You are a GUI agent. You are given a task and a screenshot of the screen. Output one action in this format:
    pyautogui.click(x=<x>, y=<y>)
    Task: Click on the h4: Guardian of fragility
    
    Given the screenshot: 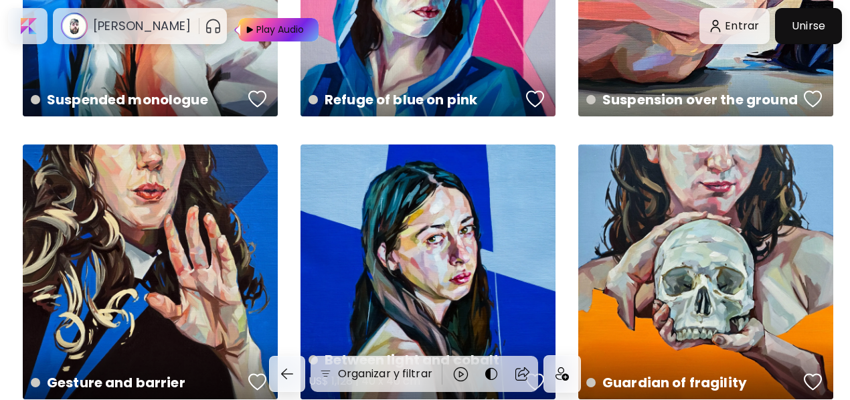 What is the action you would take?
    pyautogui.click(x=693, y=383)
    